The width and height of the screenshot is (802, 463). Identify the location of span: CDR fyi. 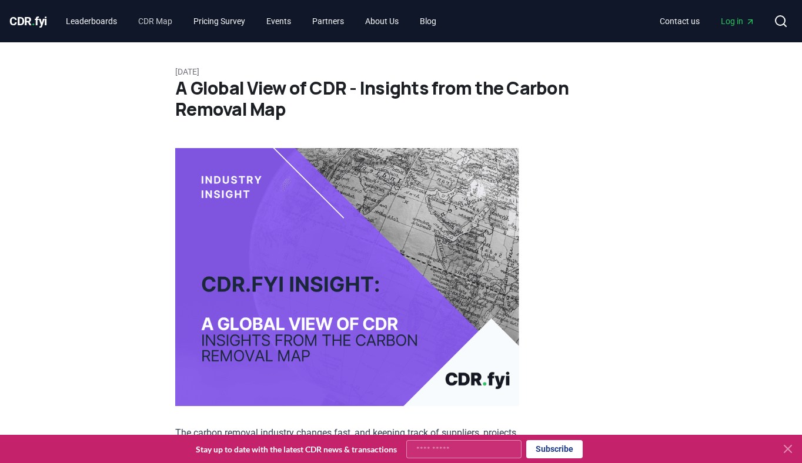
(28, 21).